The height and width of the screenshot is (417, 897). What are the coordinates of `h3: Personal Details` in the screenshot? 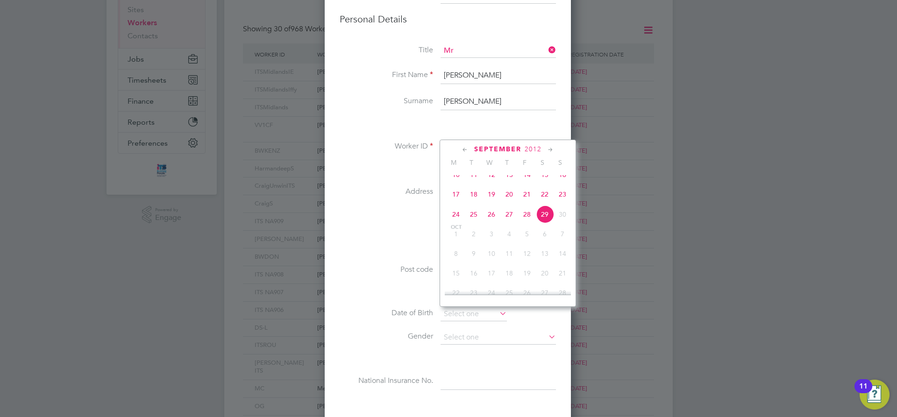 It's located at (447, 19).